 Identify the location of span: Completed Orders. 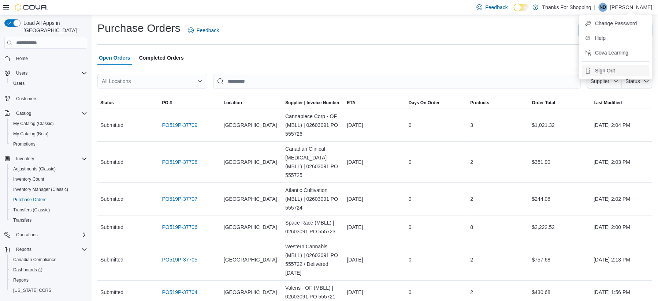
(161, 58).